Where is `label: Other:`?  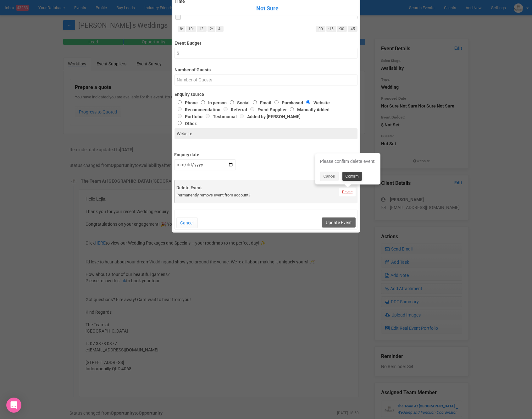 label: Other: is located at coordinates (262, 123).